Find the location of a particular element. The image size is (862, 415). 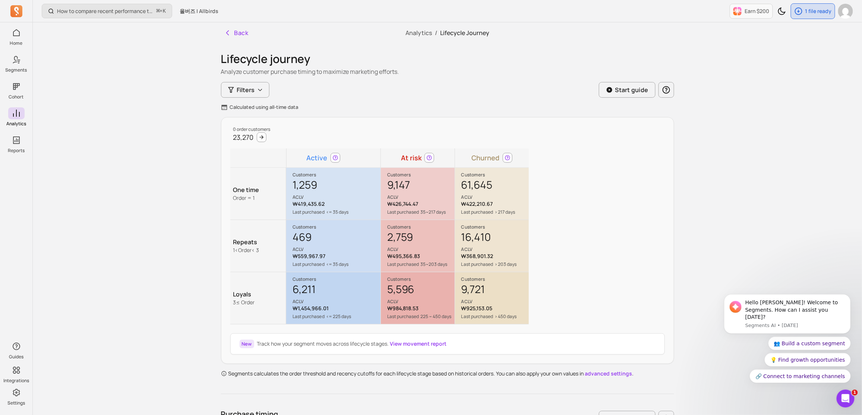

div: 61,645 is located at coordinates (495, 189).